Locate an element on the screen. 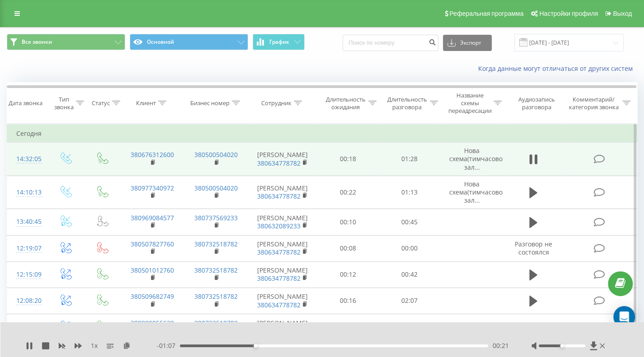 This screenshot has height=357, width=644. td: 00:42 is located at coordinates (409, 274).